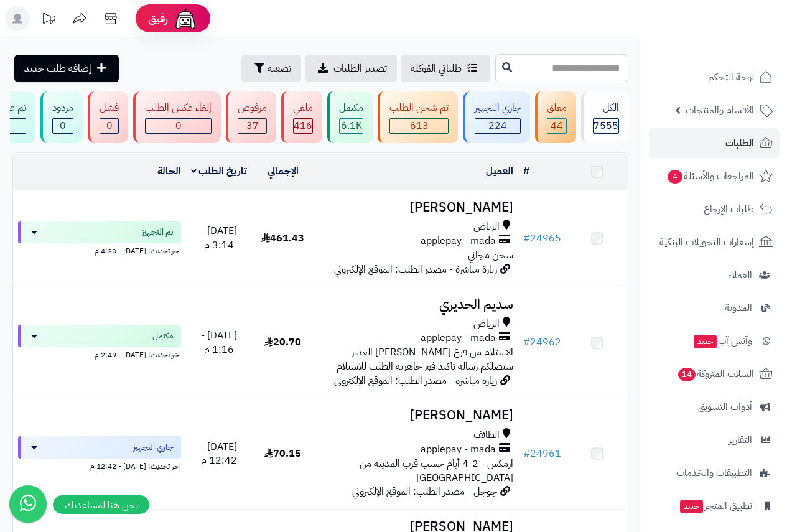 The height and width of the screenshot is (532, 787). What do you see at coordinates (556, 117) in the screenshot?
I see `a: معلق 44` at bounding box center [556, 117].